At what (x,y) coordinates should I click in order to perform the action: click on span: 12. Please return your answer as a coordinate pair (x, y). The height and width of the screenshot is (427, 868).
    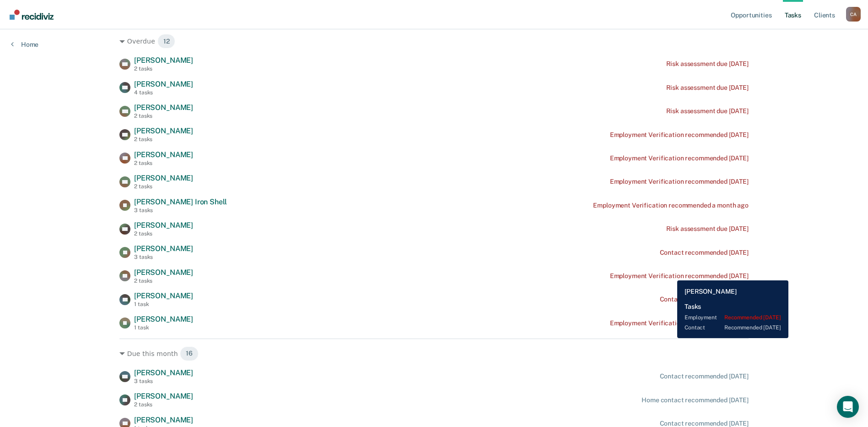
    Looking at the image, I should click on (167, 41).